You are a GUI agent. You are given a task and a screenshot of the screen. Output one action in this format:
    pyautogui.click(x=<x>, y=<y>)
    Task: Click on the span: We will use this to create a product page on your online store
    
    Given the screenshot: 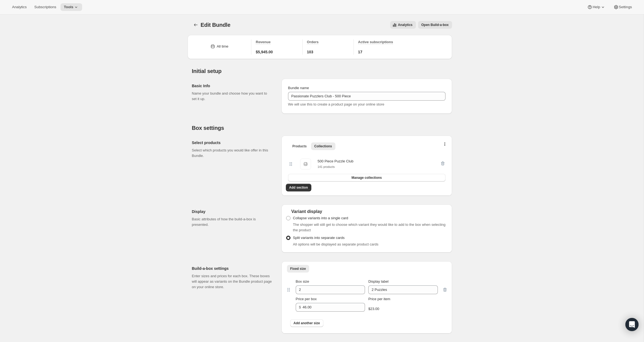 What is the action you would take?
    pyautogui.click(x=336, y=104)
    